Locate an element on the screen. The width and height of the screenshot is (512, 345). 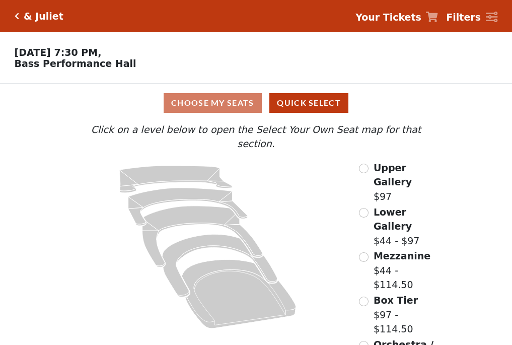
span: Lower Gallery is located at coordinates (393, 219).